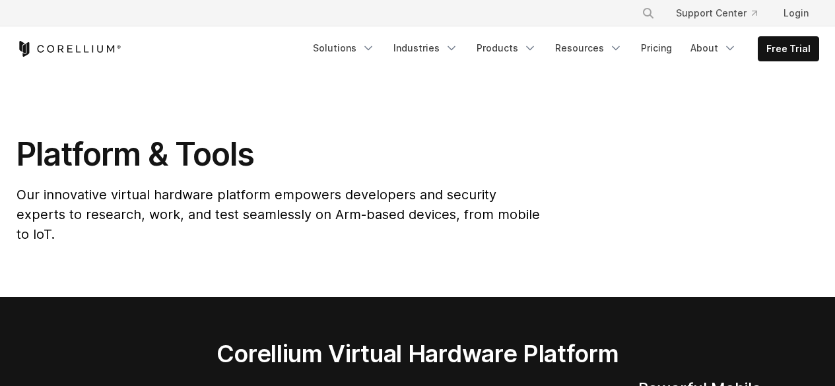  Describe the element at coordinates (788, 49) in the screenshot. I see `a: Free Trial` at that location.